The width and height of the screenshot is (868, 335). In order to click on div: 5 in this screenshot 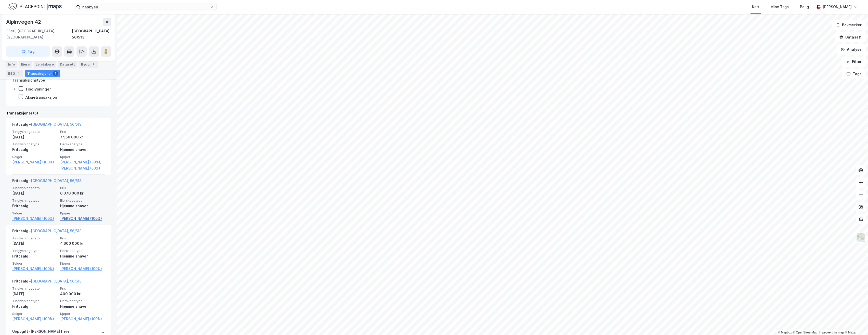, I will do `click(56, 74)`.